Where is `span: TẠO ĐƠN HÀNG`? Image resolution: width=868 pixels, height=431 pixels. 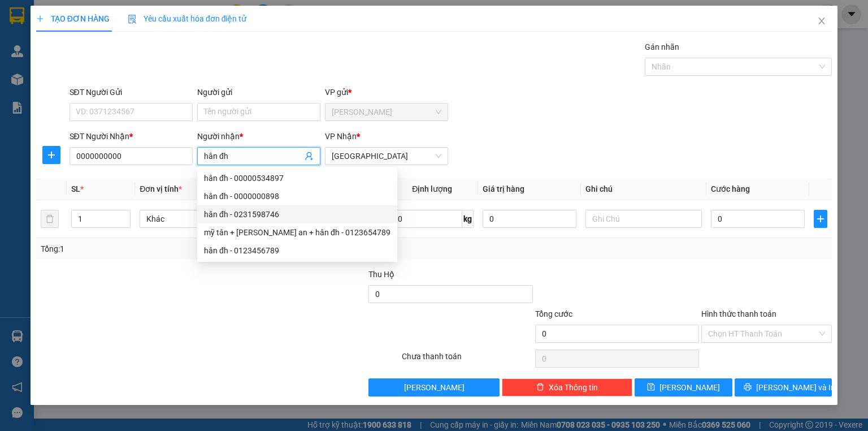 span: TẠO ĐƠN HÀNG is located at coordinates (73, 19).